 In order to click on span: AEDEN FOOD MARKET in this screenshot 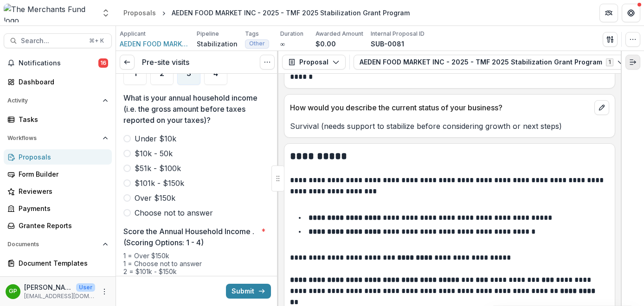, I will do `click(155, 43)`.